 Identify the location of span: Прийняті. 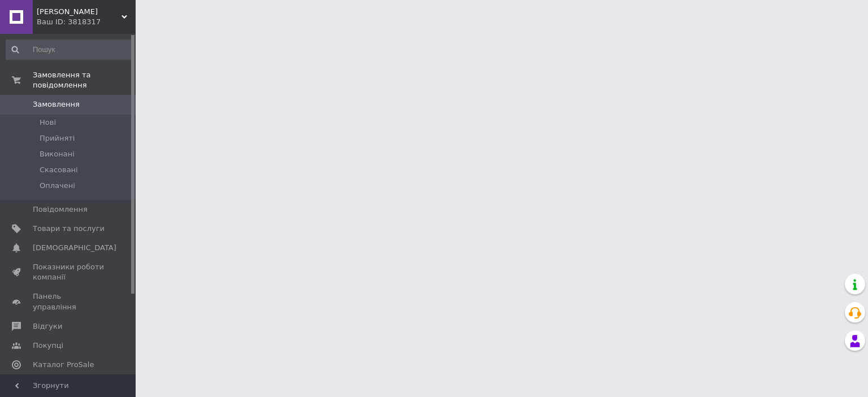
(57, 139).